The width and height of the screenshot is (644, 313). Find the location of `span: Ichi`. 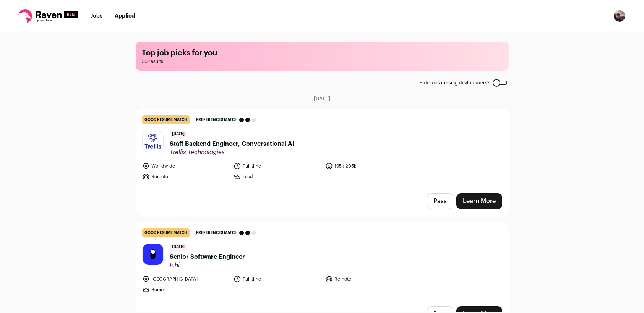

span: Ichi is located at coordinates (207, 266).